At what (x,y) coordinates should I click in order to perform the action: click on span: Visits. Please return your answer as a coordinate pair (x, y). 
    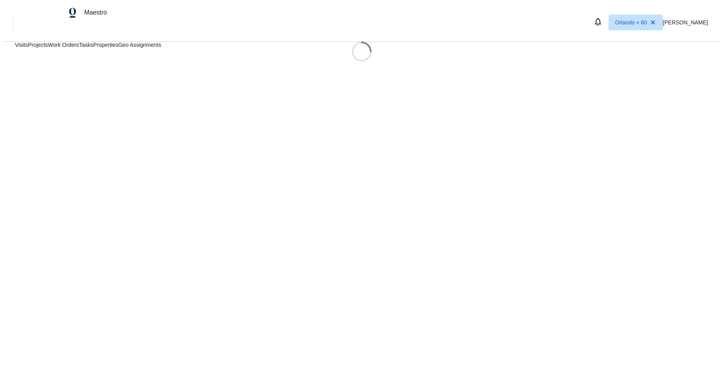
    Looking at the image, I should click on (21, 45).